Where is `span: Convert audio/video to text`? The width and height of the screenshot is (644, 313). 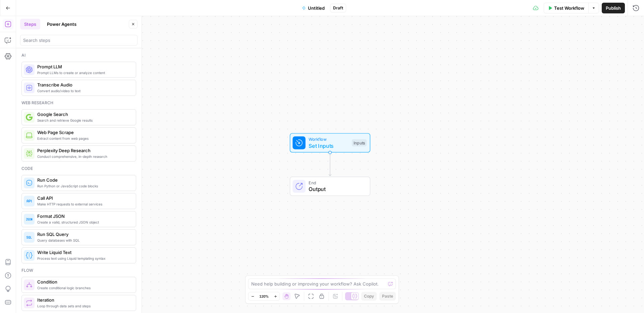 span: Convert audio/video to text is located at coordinates (84, 91).